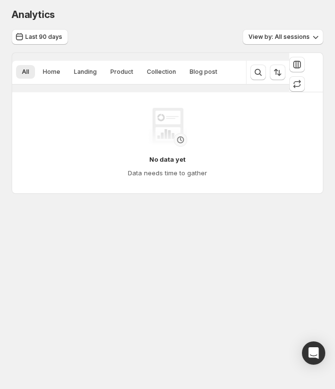  Describe the element at coordinates (51, 72) in the screenshot. I see `span: Home` at that location.